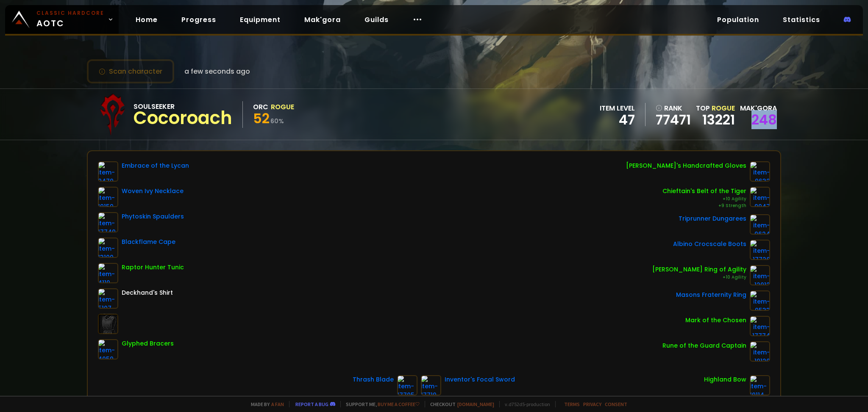 This screenshot has height=412, width=868. Describe the element at coordinates (760, 172) in the screenshot. I see `img: item-9632` at that location.